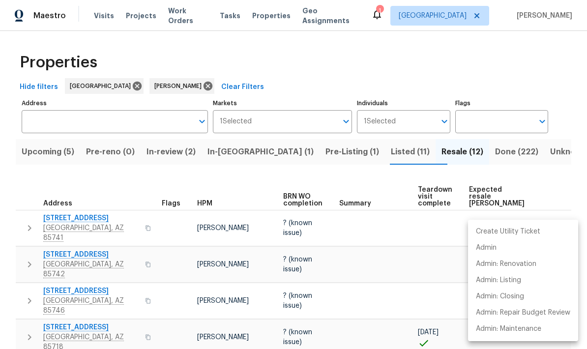 This screenshot has width=587, height=349. What do you see at coordinates (500, 296) in the screenshot?
I see `p: Admin: Closing` at bounding box center [500, 296].